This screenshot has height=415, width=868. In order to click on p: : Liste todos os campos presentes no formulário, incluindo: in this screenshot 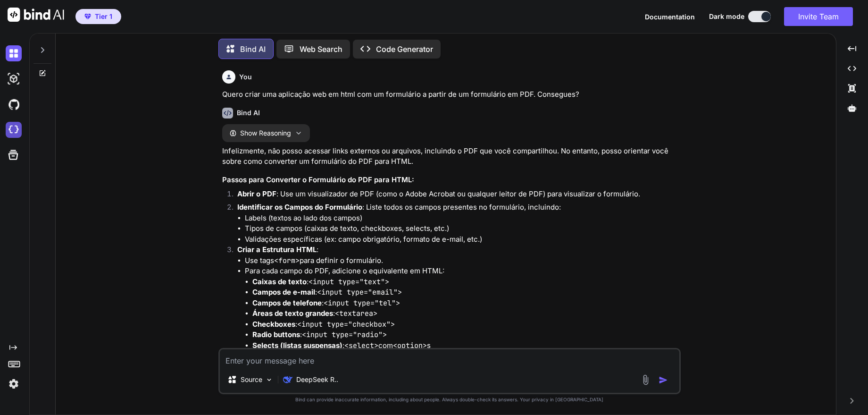, I will do `click(458, 207)`.